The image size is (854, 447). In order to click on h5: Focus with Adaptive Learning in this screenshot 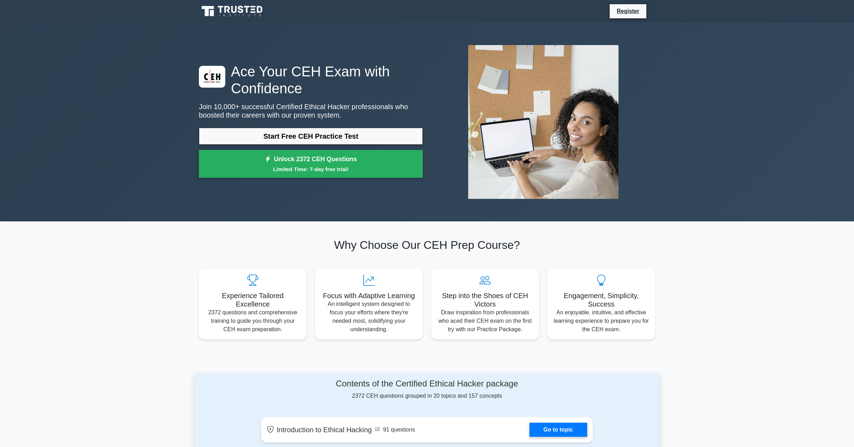, I will do `click(369, 296)`.